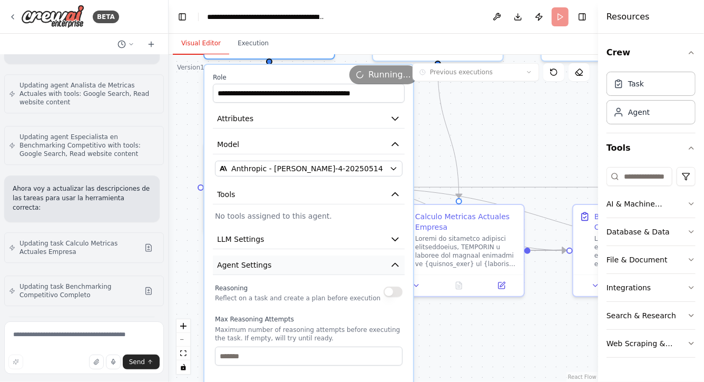 The image size is (704, 382). What do you see at coordinates (651, 260) in the screenshot?
I see `button: File & Document` at bounding box center [651, 260].